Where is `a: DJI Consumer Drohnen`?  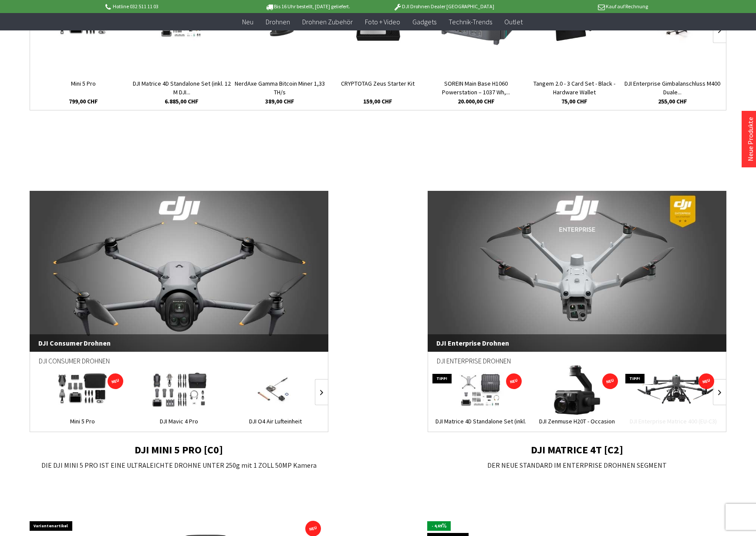
a: DJI Consumer Drohnen is located at coordinates (179, 271).